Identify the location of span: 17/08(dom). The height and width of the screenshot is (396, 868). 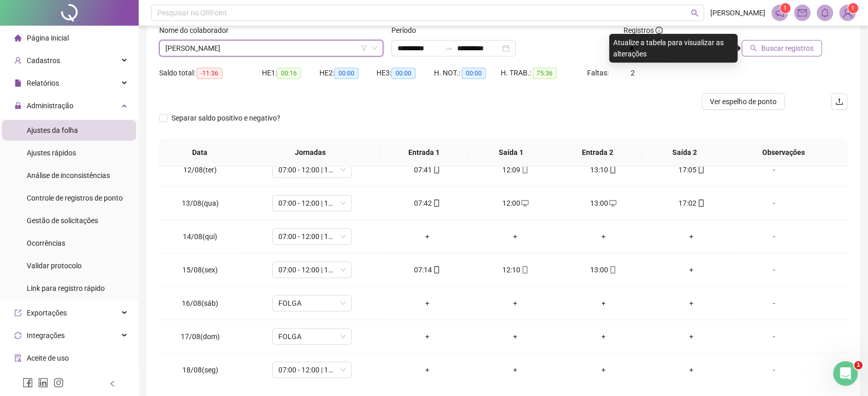
(201, 337).